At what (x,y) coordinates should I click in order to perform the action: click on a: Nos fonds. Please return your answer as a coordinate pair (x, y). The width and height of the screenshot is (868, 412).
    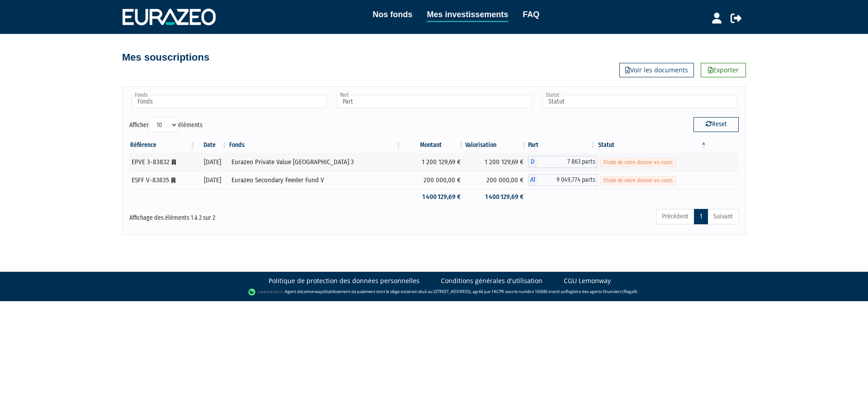
    Looking at the image, I should click on (392, 14).